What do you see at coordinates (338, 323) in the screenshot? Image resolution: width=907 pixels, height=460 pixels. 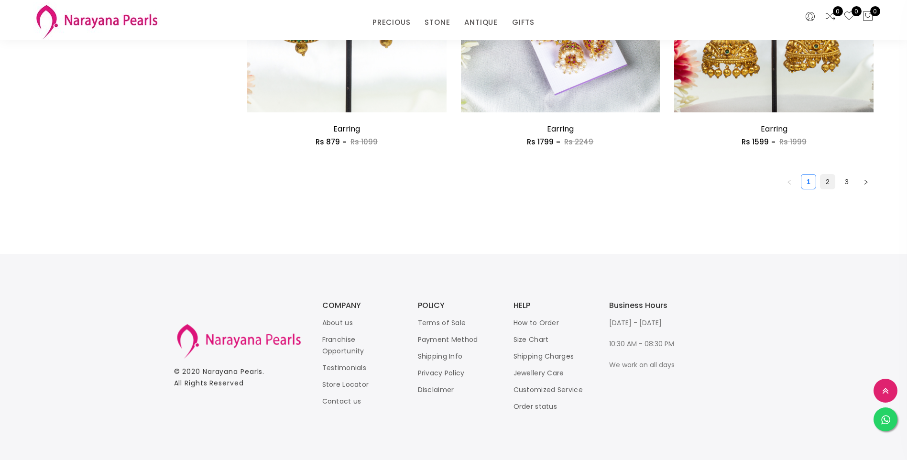 I see `a: About us` at bounding box center [338, 323].